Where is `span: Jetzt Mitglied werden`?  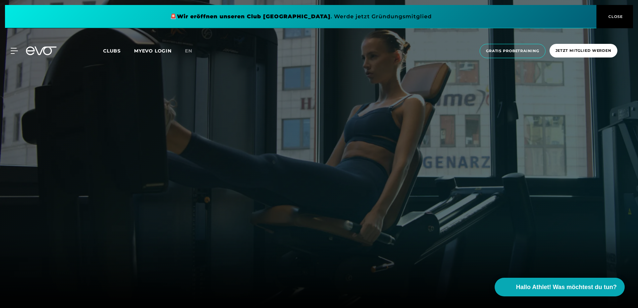 span: Jetzt Mitglied werden is located at coordinates (584, 51).